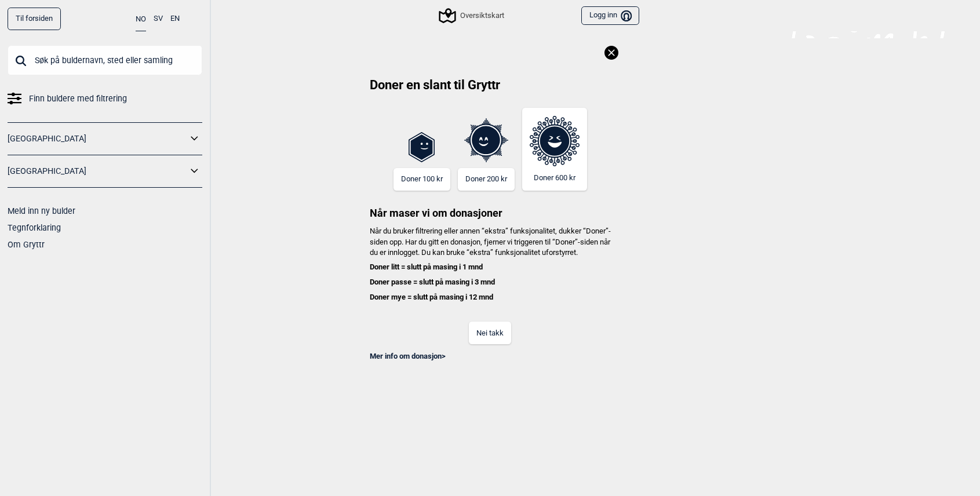 The width and height of the screenshot is (980, 496). What do you see at coordinates (408, 356) in the screenshot?
I see `a: Mer info om donasjon>` at bounding box center [408, 356].